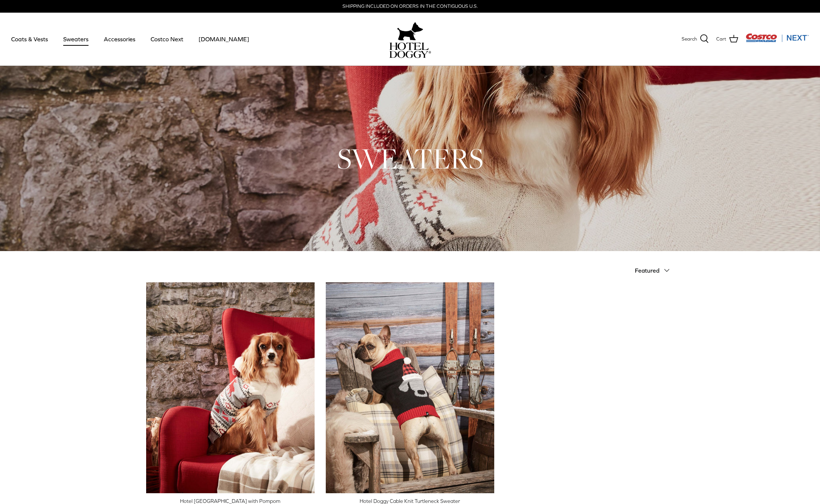 The width and height of the screenshot is (820, 504). What do you see at coordinates (76, 39) in the screenshot?
I see `a: Sweaters` at bounding box center [76, 39].